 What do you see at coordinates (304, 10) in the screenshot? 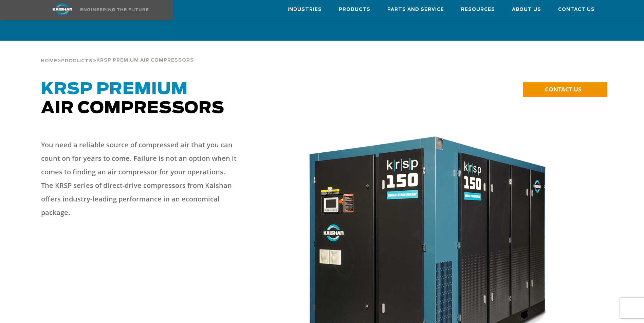
I see `a: Industries` at bounding box center [304, 10].